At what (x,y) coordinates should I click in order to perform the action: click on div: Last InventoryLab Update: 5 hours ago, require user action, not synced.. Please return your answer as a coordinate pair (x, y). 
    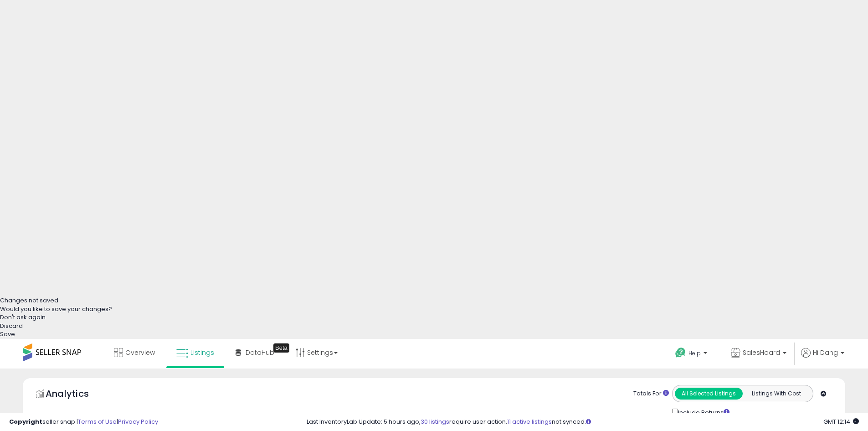
    Looking at the image, I should click on (583, 422).